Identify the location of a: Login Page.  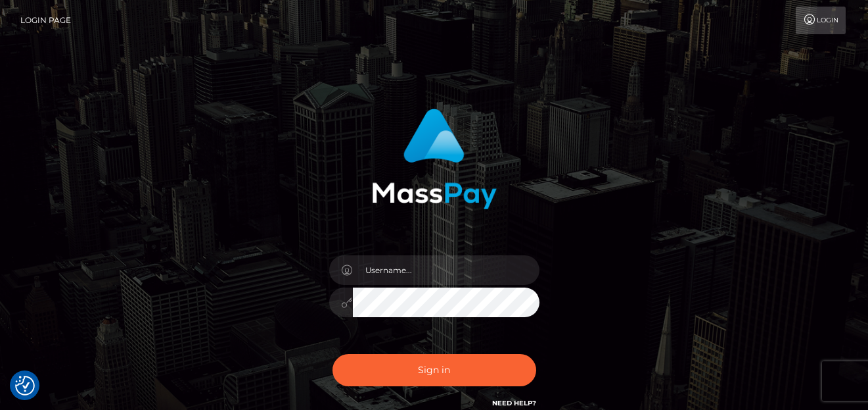
(45, 20).